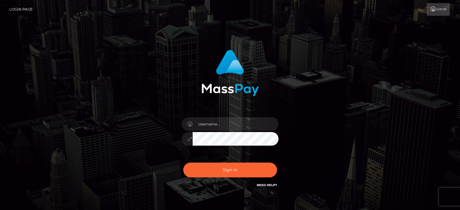 This screenshot has height=210, width=460. What do you see at coordinates (230, 73) in the screenshot?
I see `img: MassPay Login` at bounding box center [230, 73].